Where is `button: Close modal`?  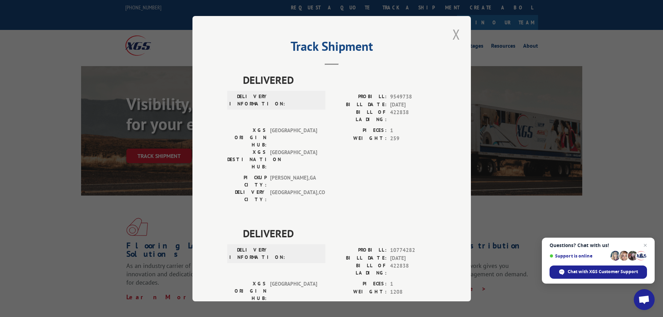
button: Close modal is located at coordinates (456, 34).